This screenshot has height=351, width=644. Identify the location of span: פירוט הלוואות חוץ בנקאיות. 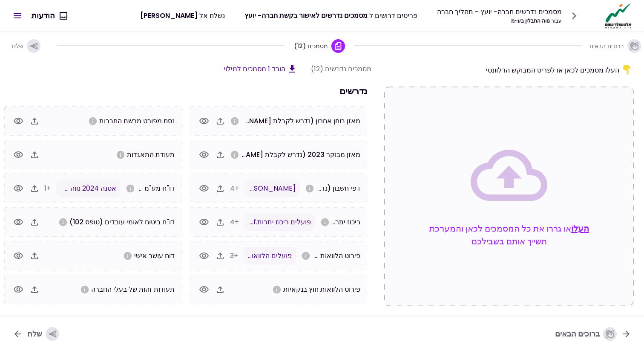
(321, 289).